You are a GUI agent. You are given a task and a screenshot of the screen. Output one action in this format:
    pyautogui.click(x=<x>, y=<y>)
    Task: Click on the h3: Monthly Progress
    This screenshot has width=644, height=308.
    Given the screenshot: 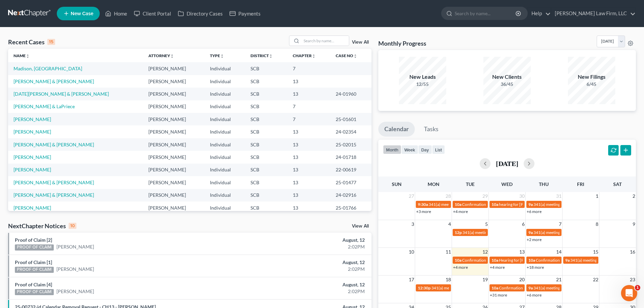 What is the action you would take?
    pyautogui.click(x=402, y=43)
    